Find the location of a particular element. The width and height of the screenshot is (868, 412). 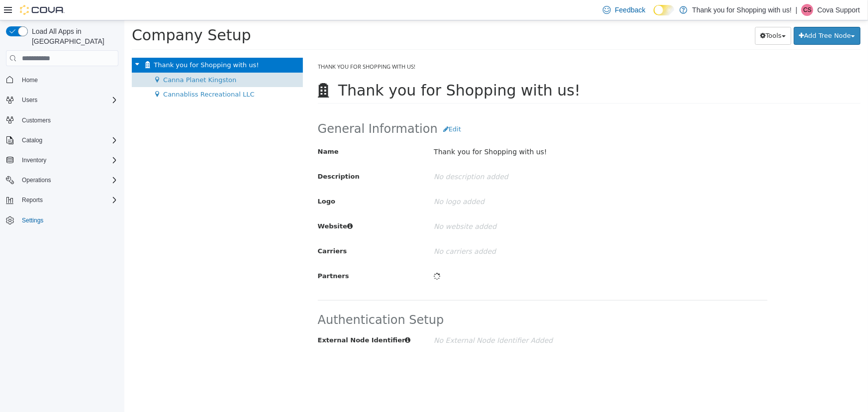

button: Tools is located at coordinates (648, 15).